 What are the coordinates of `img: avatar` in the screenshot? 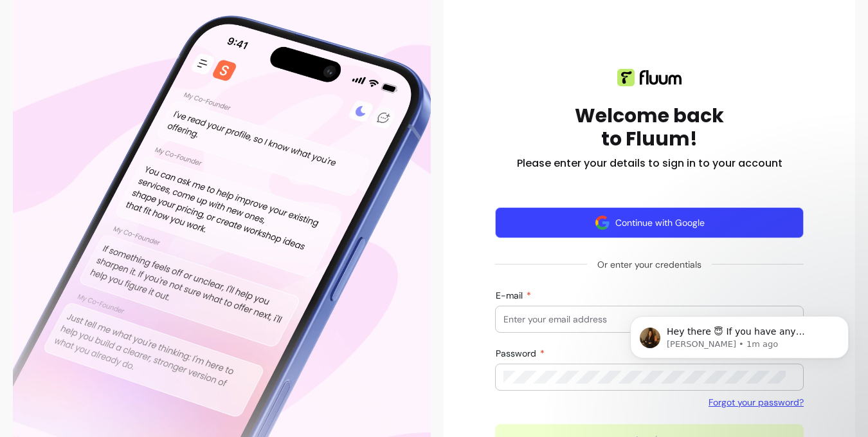 It's located at (603, 223).